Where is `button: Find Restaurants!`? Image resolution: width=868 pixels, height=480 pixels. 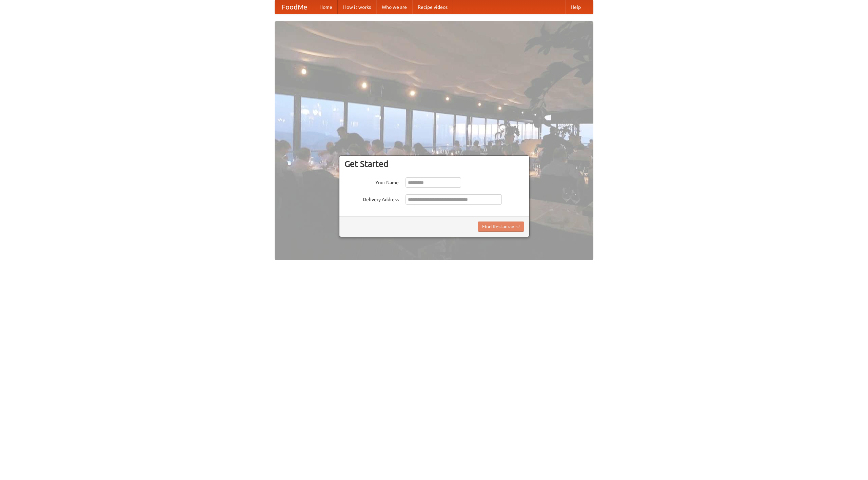 button: Find Restaurants! is located at coordinates (501, 226).